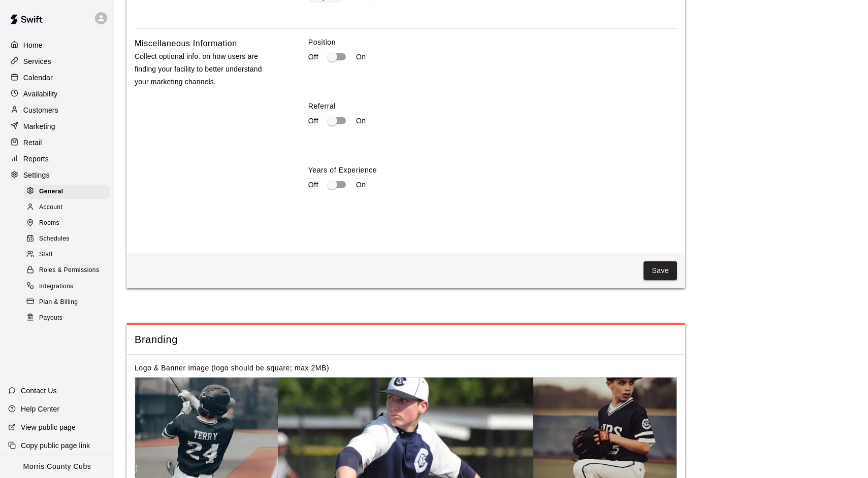 Image resolution: width=868 pixels, height=478 pixels. What do you see at coordinates (57, 94) in the screenshot?
I see `a: Availability` at bounding box center [57, 94].